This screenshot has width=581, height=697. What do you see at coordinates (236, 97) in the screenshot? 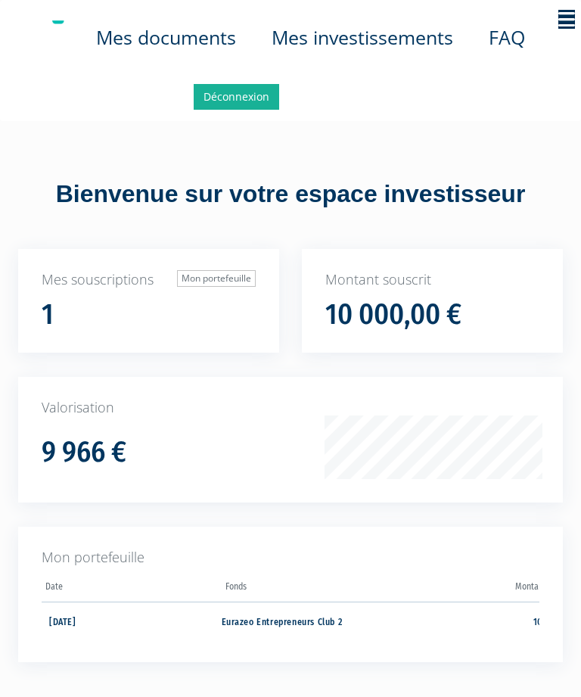
I see `a: Déconnexion` at bounding box center [236, 97].